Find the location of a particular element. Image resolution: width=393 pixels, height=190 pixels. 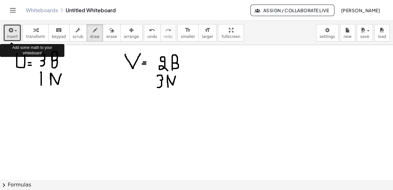

span: redo is located at coordinates (168, 37).